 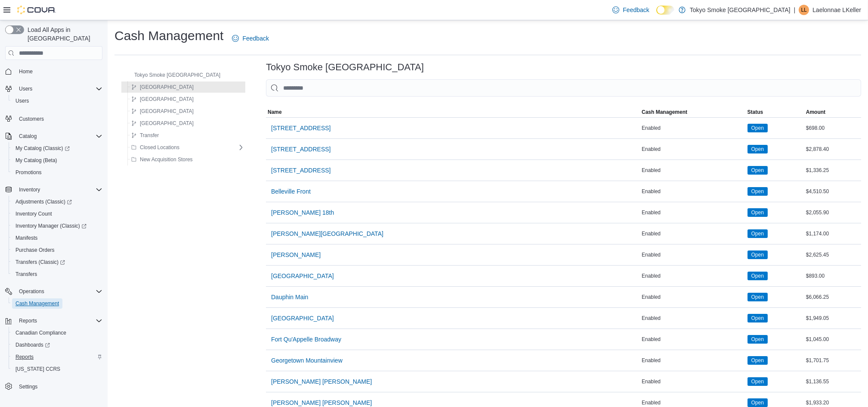 What do you see at coordinates (33, 214) in the screenshot?
I see `a: Inventory Count` at bounding box center [33, 214].